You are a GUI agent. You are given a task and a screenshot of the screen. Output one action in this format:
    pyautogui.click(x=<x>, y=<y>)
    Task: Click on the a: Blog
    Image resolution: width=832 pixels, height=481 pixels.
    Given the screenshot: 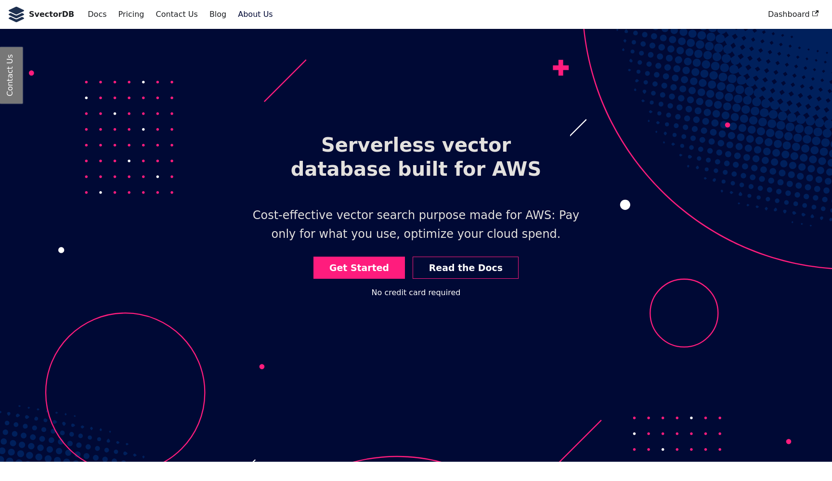 What is the action you would take?
    pyautogui.click(x=218, y=14)
    